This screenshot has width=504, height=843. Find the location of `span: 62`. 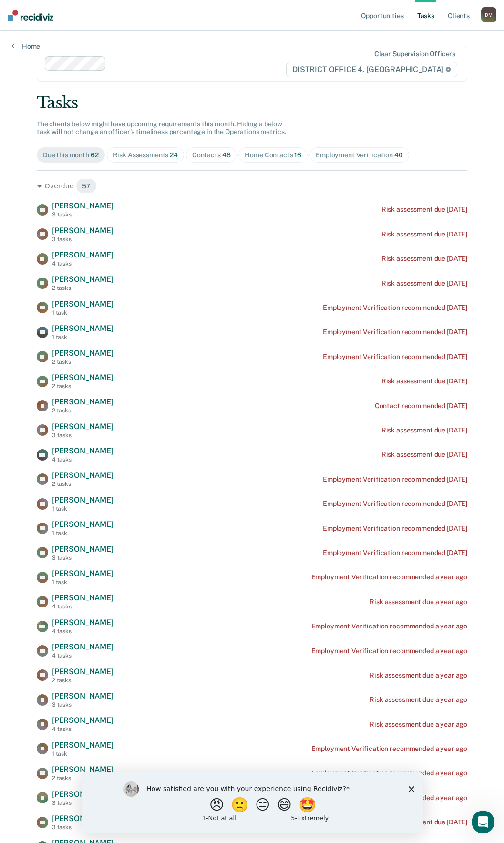

span: 62 is located at coordinates (94, 155).